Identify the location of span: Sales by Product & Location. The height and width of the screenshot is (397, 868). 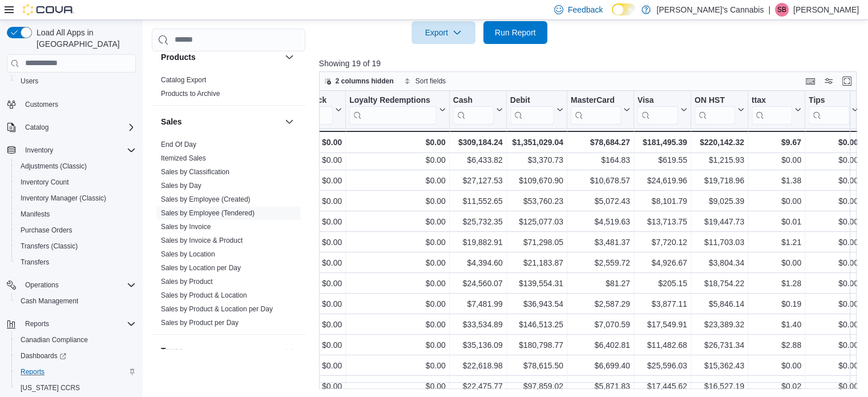
(204, 296).